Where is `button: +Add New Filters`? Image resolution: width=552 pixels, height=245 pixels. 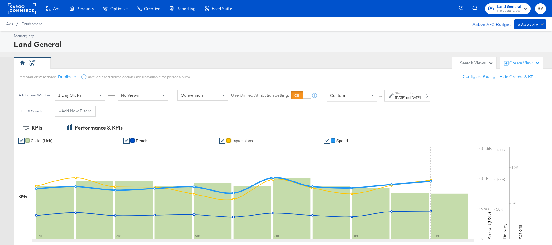 button: +Add New Filters is located at coordinates (75, 111).